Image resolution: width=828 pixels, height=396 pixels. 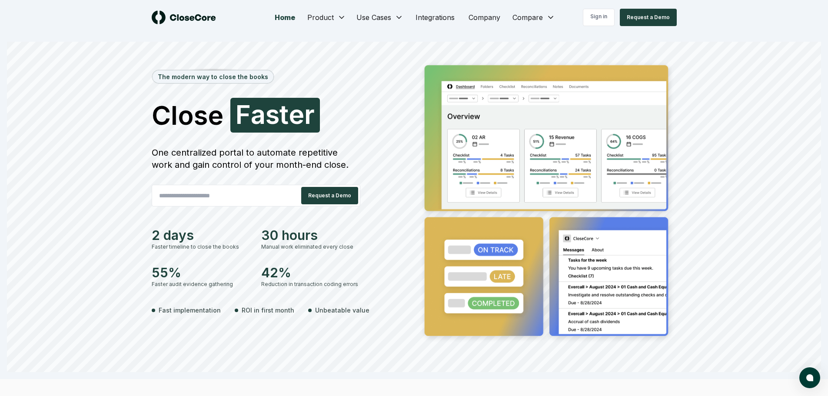 I want to click on span: ROI in first month, so click(x=268, y=310).